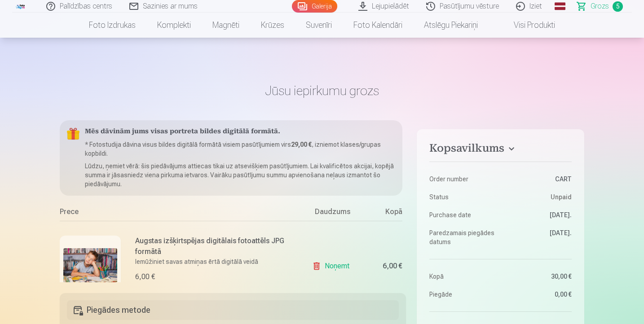 This screenshot has height=324, width=644. Describe the element at coordinates (319, 25) in the screenshot. I see `a: Suvenīri` at that location.